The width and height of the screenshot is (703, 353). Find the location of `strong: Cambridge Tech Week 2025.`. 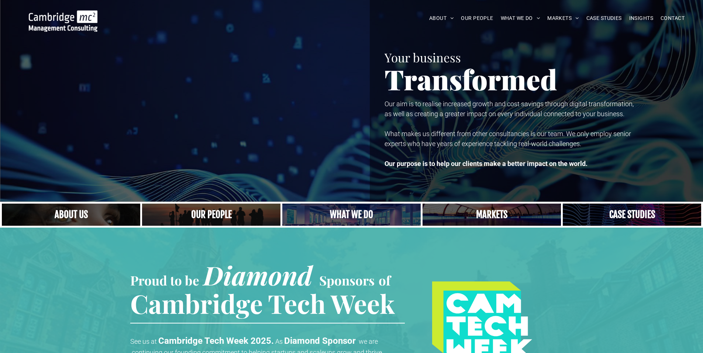

strong: Cambridge Tech Week 2025. is located at coordinates (216, 341).